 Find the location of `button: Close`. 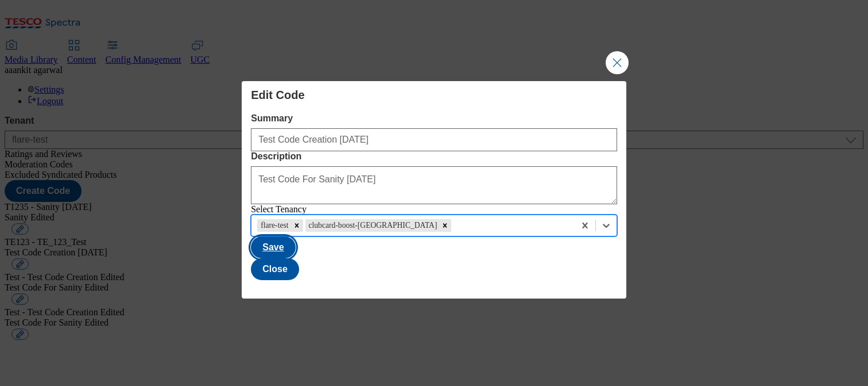

button: Close is located at coordinates (275, 269).